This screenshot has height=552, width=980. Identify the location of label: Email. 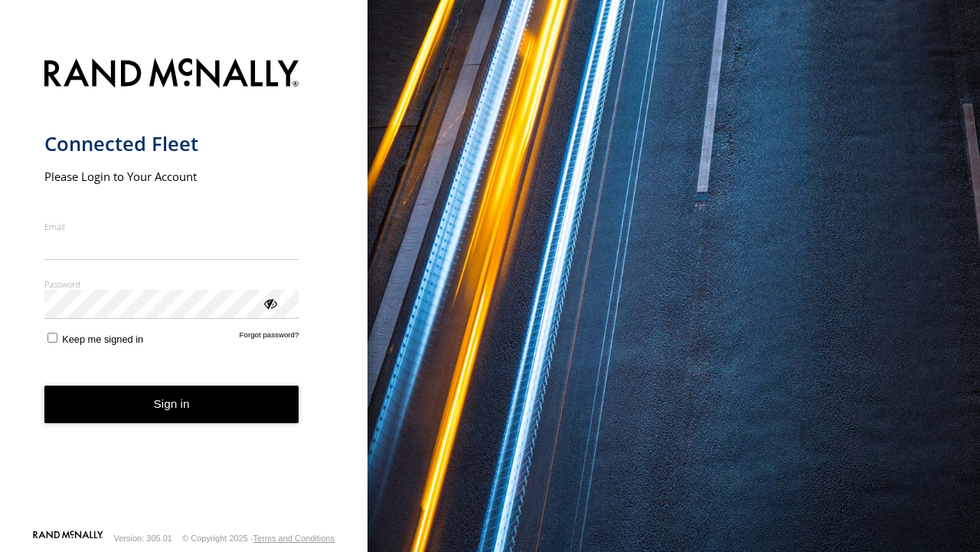
(171, 226).